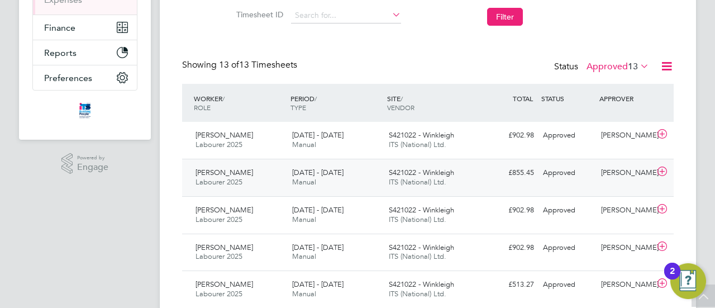 The width and height of the screenshot is (715, 308). Describe the element at coordinates (346, 16) in the screenshot. I see `input: Search for...` at that location.